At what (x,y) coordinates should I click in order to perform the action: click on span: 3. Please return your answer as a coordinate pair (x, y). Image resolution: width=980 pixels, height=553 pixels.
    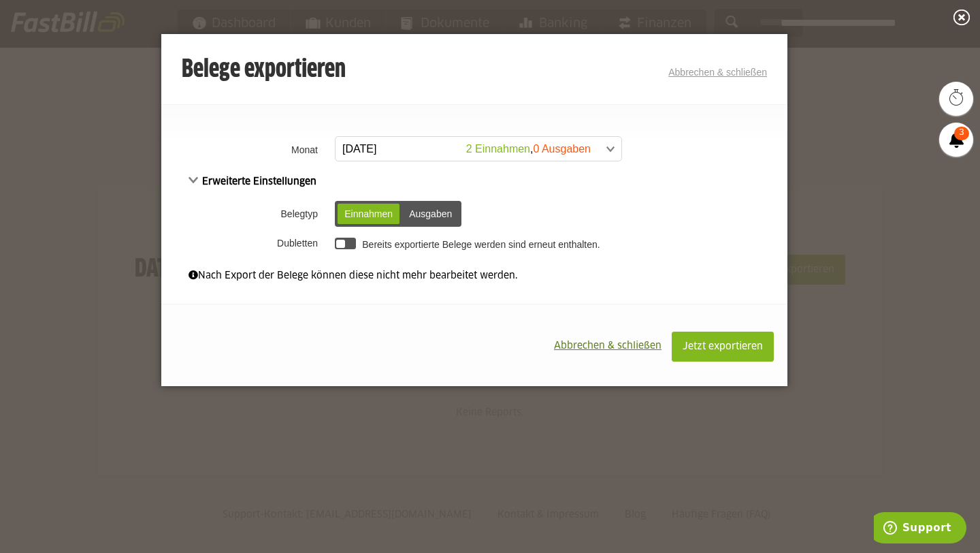
    Looking at the image, I should click on (962, 133).